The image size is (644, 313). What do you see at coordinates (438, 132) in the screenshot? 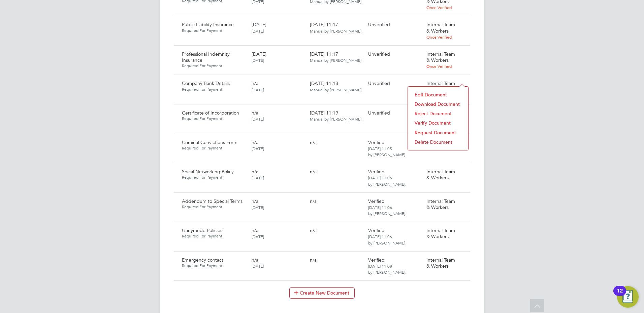
I see `li: Request Document` at bounding box center [438, 132].